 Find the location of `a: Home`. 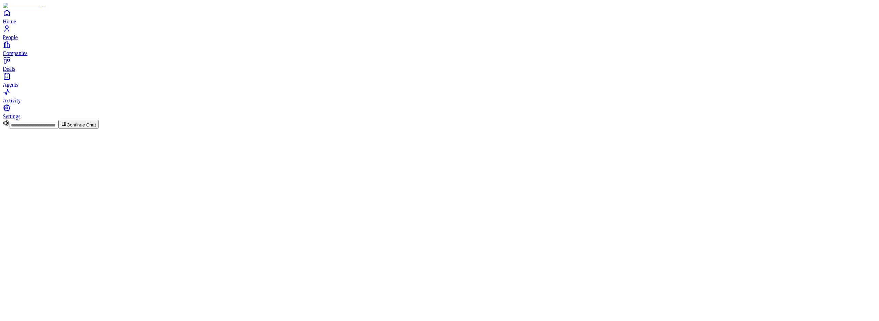

a: Home is located at coordinates (439, 16).